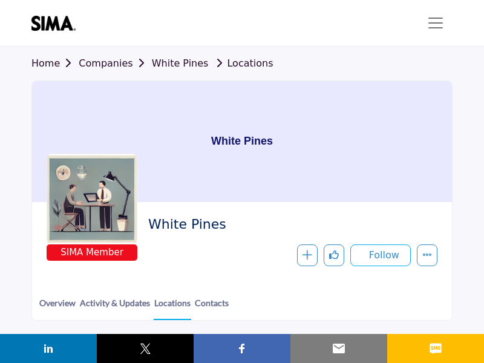 The width and height of the screenshot is (484, 363). Describe the element at coordinates (180, 63) in the screenshot. I see `a: White Pines` at that location.